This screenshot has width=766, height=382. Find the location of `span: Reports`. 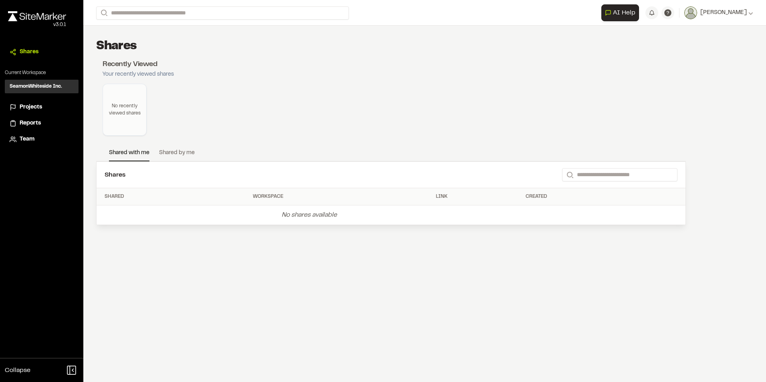

span: Reports is located at coordinates (30, 123).